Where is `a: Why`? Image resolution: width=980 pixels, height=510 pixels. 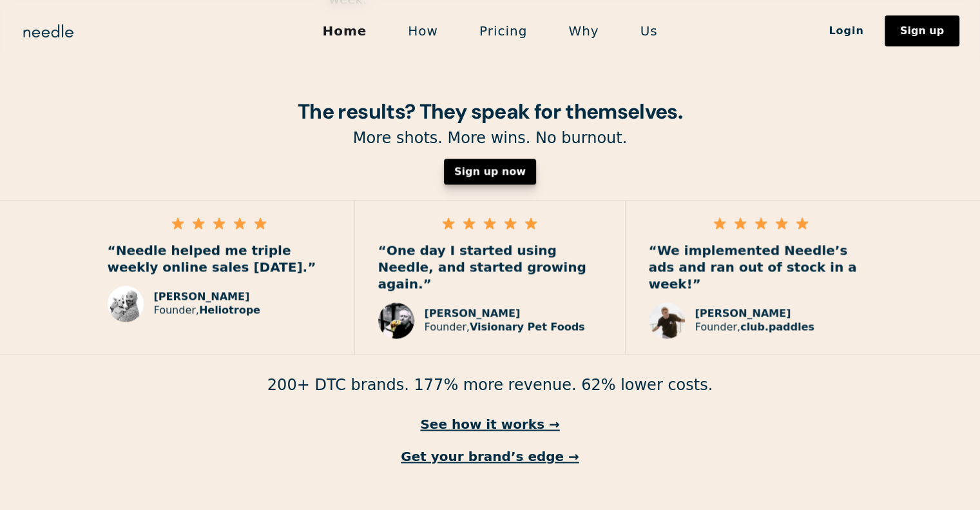
a: Why is located at coordinates (583, 31).